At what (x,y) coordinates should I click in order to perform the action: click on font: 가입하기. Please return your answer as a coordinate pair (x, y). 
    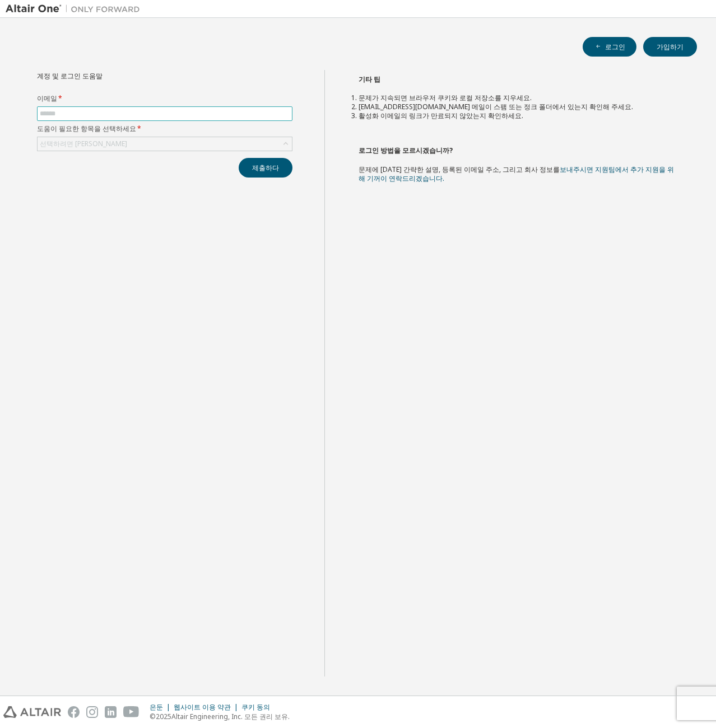
    Looking at the image, I should click on (670, 46).